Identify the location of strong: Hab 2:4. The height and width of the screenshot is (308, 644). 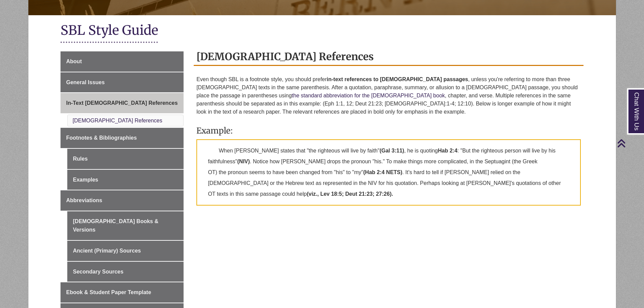
(448, 151).